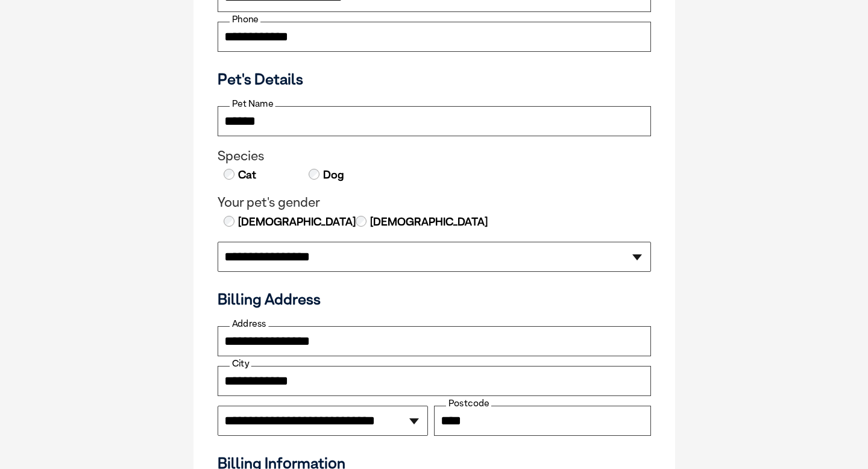 The height and width of the screenshot is (469, 868). What do you see at coordinates (468, 403) in the screenshot?
I see `label: Postcode` at bounding box center [468, 403].